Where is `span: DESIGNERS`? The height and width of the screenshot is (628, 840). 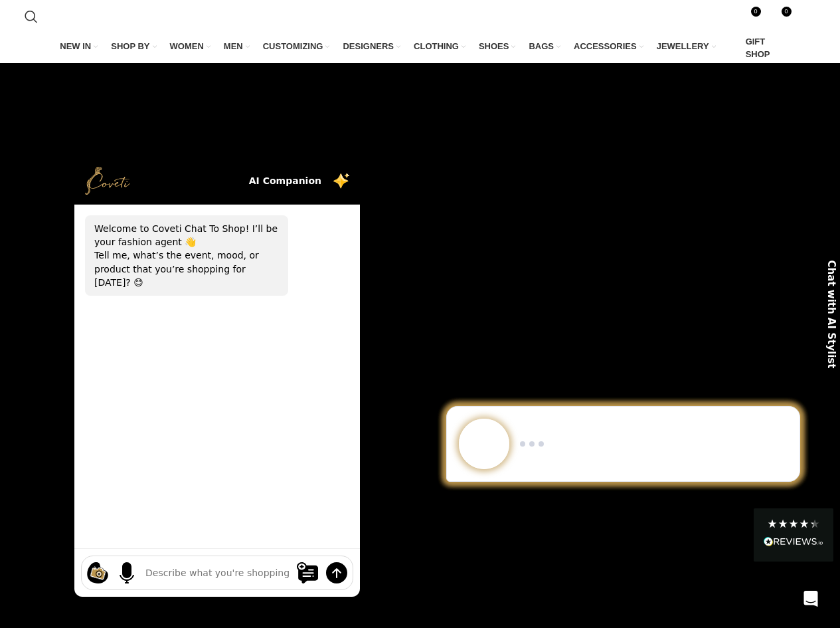 span: DESIGNERS is located at coordinates (368, 47).